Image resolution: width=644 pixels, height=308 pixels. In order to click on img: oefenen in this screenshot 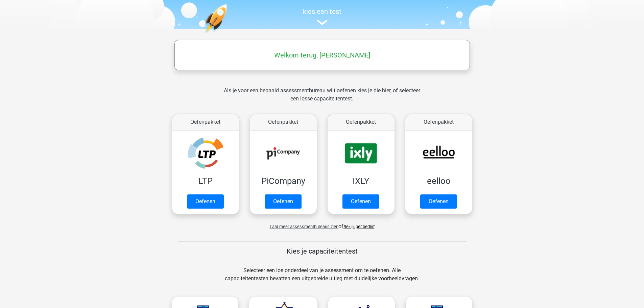, I will do `click(229, 35)`.